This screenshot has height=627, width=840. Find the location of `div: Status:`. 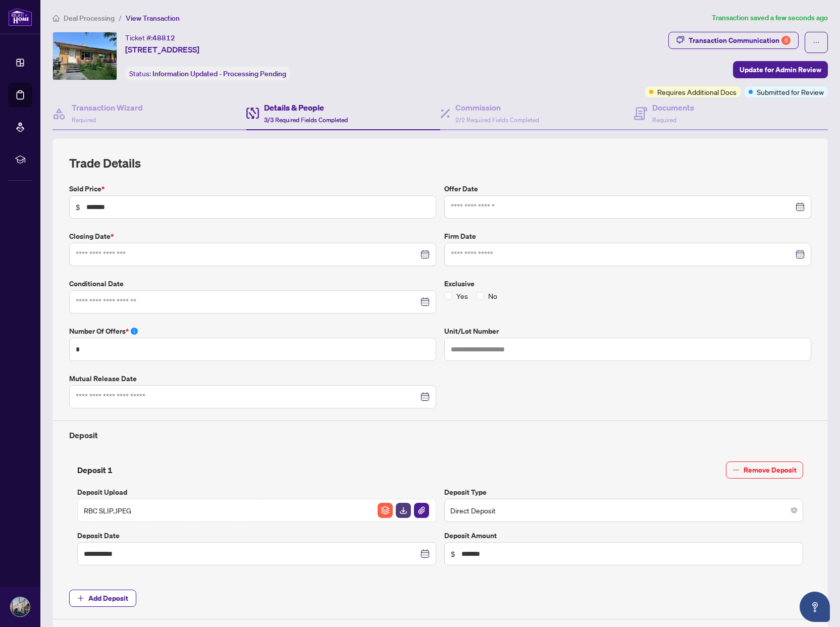

div: Status: is located at coordinates (208, 73).